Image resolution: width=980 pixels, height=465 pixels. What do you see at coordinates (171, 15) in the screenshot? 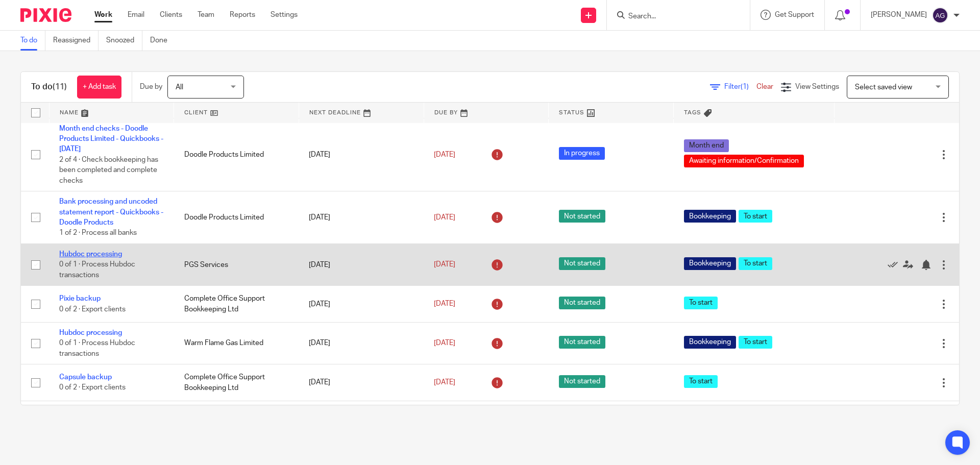
I see `a: Clients` at bounding box center [171, 15].